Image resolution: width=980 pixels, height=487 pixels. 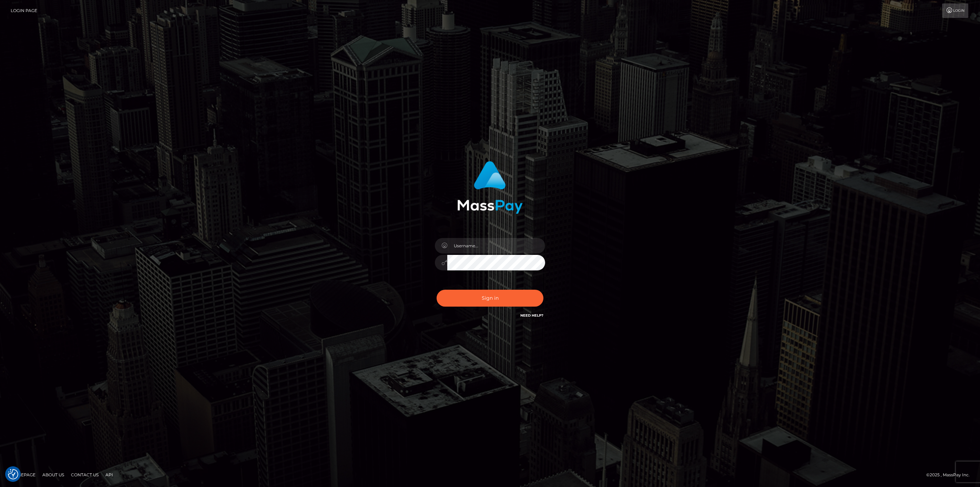 What do you see at coordinates (85, 474) in the screenshot?
I see `a: Contact Us` at bounding box center [85, 474].